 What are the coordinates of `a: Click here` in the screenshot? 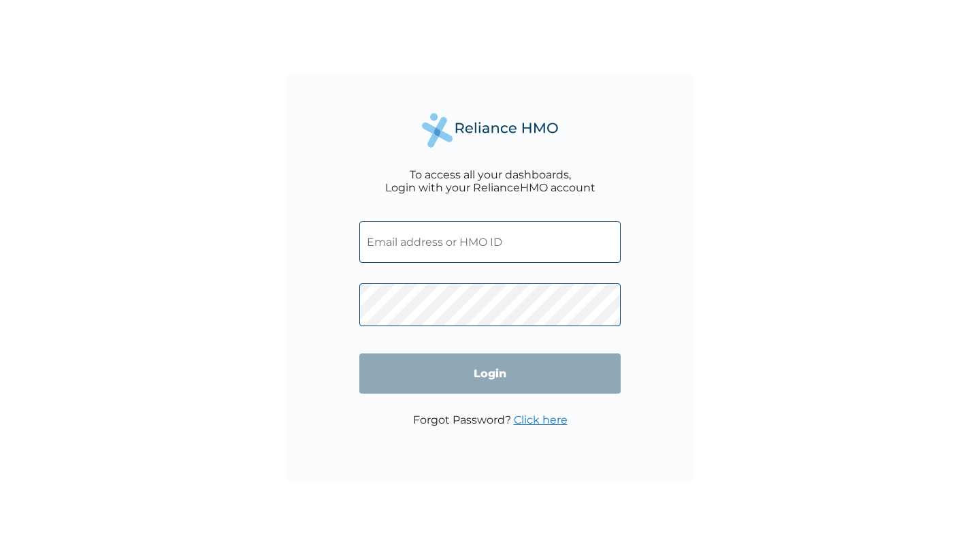 It's located at (541, 419).